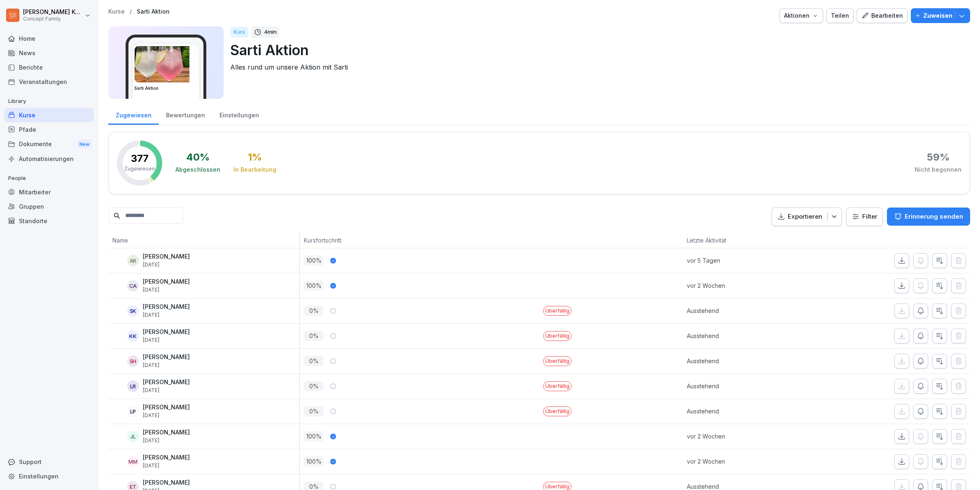 This screenshot has width=980, height=490. I want to click on h3: Sarti Aktion, so click(166, 88).